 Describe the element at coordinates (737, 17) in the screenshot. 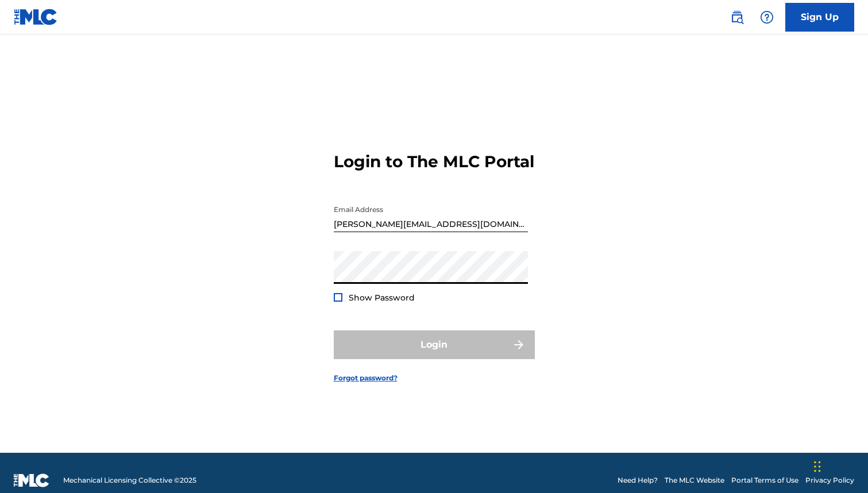

I see `img: search` at that location.